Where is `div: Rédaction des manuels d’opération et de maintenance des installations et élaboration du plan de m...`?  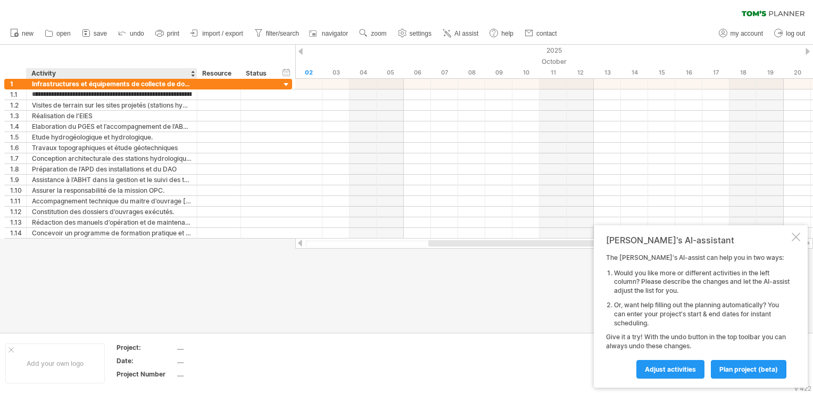
div: Rédaction des manuels d’opération et de maintenance des installations et élaboration du plan de m... is located at coordinates (112, 222).